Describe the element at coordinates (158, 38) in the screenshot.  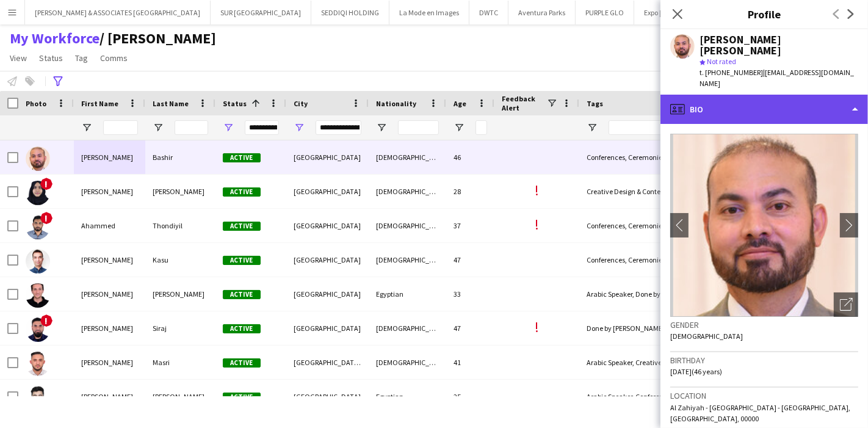
I see `span: Julie` at that location.